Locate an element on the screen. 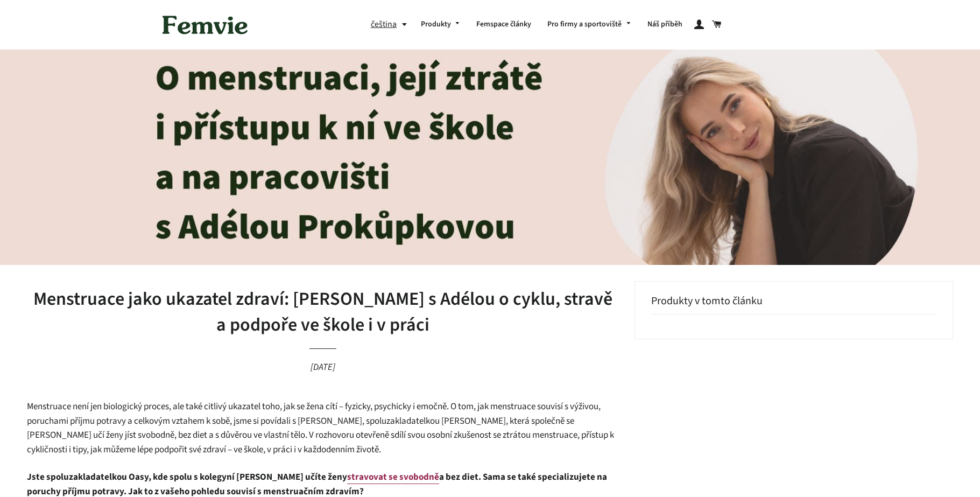 The image size is (980, 497). span: Menstruace není jen biologický proces, ale také citlivý ukazatel toho, jak se žena cítí – fyzicky... is located at coordinates (320, 427).